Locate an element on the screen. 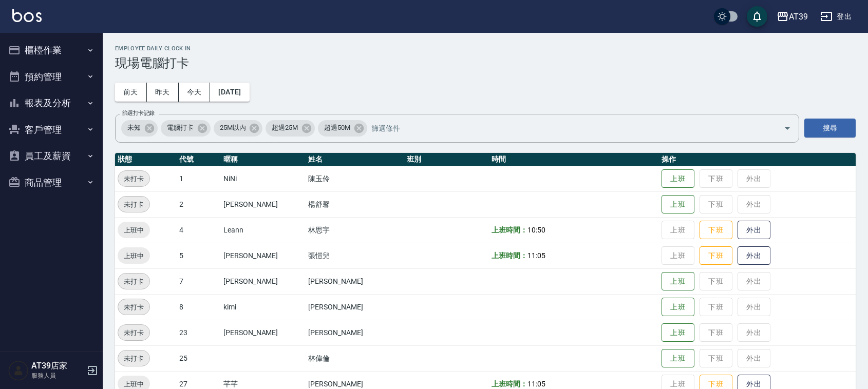 The width and height of the screenshot is (868, 389). div: 電腦打卡 is located at coordinates (186, 129).